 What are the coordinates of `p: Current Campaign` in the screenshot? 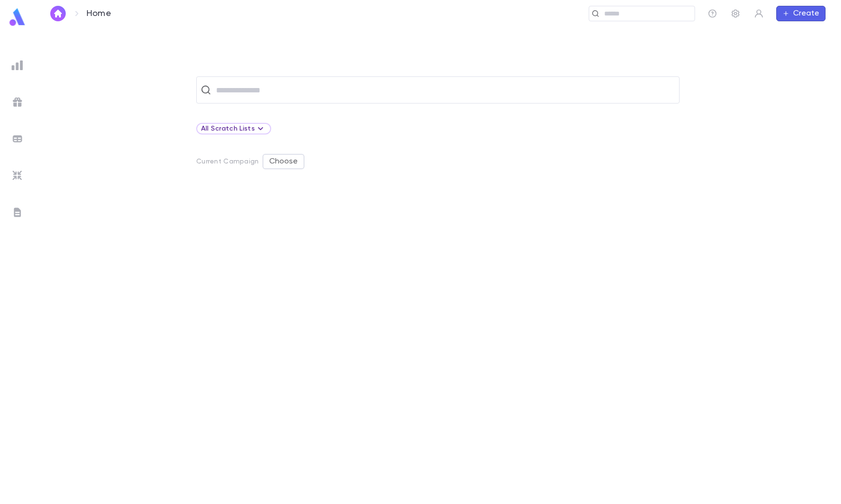 It's located at (227, 162).